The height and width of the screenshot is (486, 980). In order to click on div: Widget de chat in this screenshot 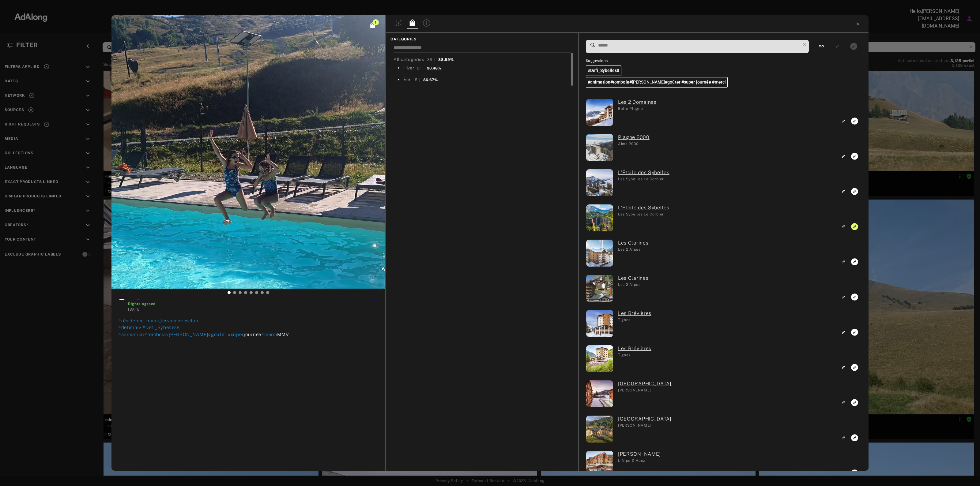, I will do `click(965, 472)`.